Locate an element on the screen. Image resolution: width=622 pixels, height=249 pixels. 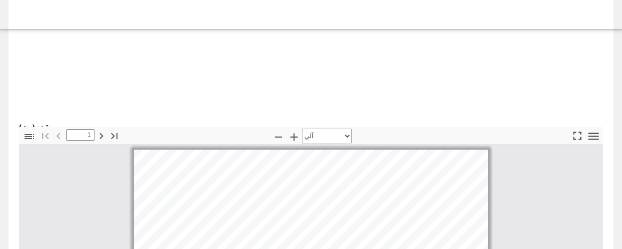
button: التصغير is located at coordinates (278, 136).